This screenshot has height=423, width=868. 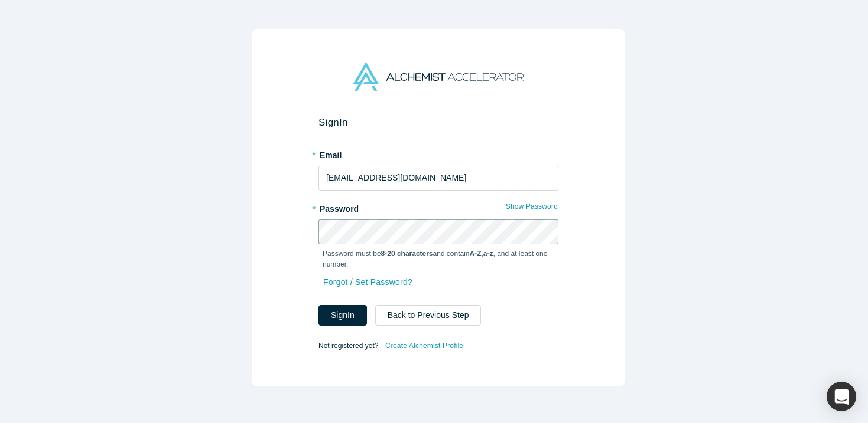 What do you see at coordinates (488, 254) in the screenshot?
I see `strong: a-z` at bounding box center [488, 254].